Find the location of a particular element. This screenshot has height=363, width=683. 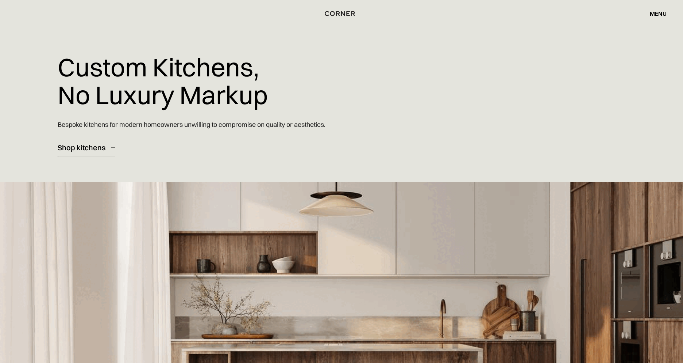

a: Shop kitchens is located at coordinates (87, 147).